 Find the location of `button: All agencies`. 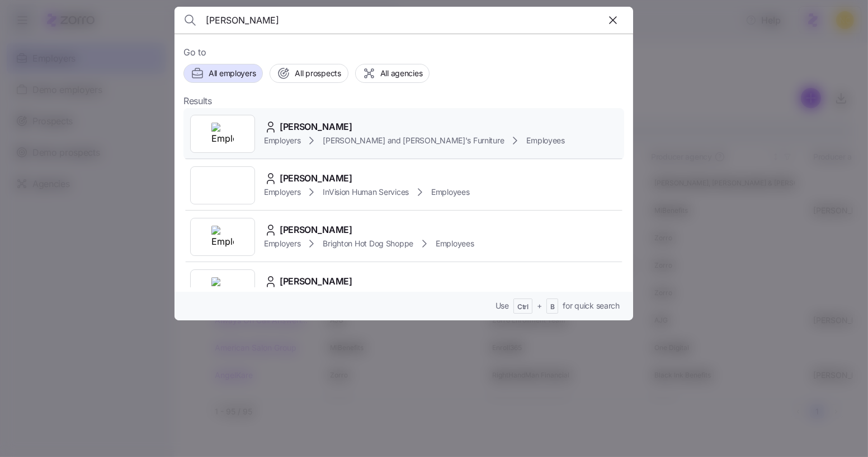

button: All agencies is located at coordinates (393, 73).